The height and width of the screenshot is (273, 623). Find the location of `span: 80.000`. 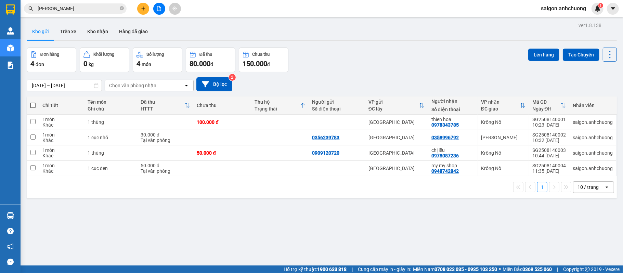

span: 80.000 is located at coordinates (200, 64).